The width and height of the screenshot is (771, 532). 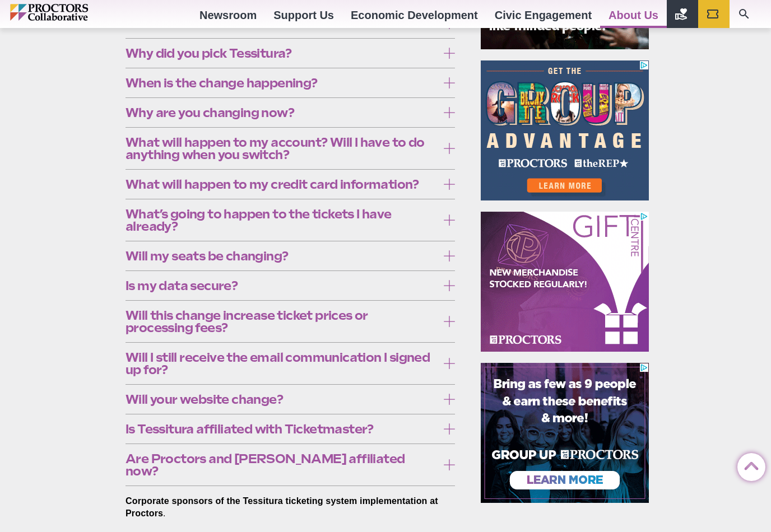 I want to click on strong: Corporate sponsors of the Tessitura ticketing system implementation at Proctors, so click(x=282, y=507).